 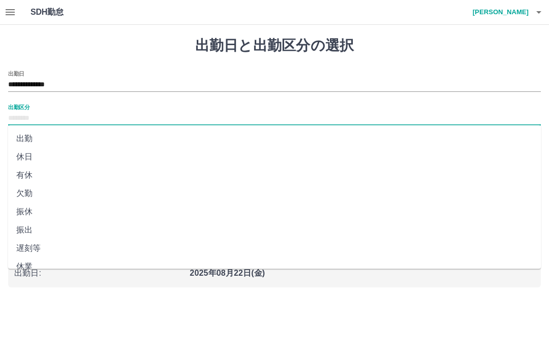 I want to click on li: 振休, so click(x=274, y=212).